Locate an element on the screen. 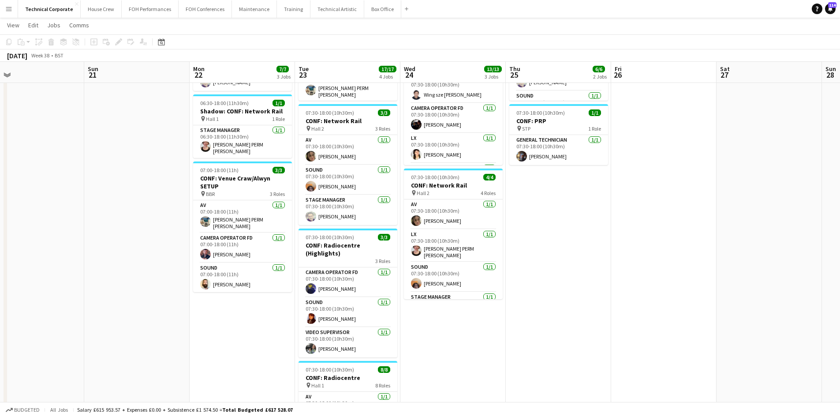 This screenshot has width=840, height=417. span: Comms is located at coordinates (79, 25).